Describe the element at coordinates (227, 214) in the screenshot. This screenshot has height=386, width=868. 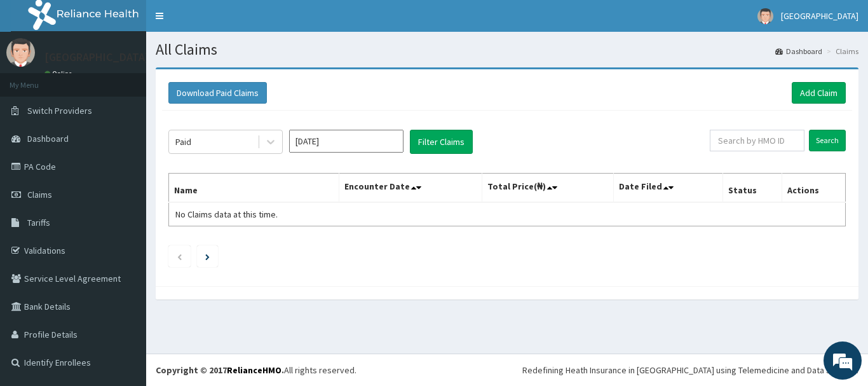
I see `span: No Claims data at this time.` at that location.